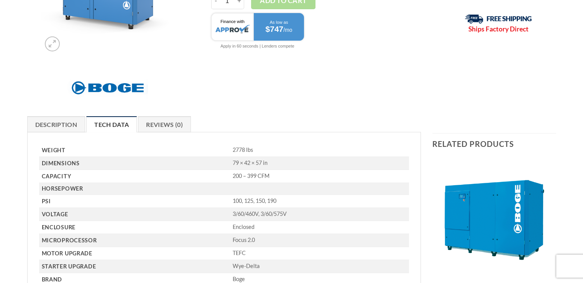 The width and height of the screenshot is (583, 283). What do you see at coordinates (494, 144) in the screenshot?
I see `h3: Related products` at bounding box center [494, 144].